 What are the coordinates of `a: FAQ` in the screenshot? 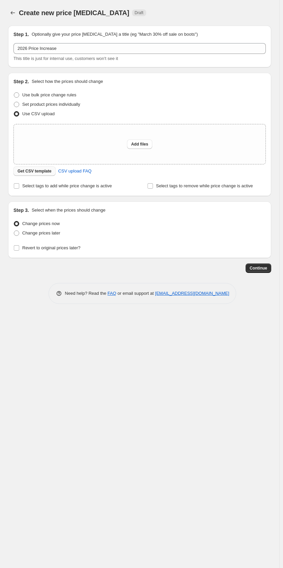 It's located at (112, 293).